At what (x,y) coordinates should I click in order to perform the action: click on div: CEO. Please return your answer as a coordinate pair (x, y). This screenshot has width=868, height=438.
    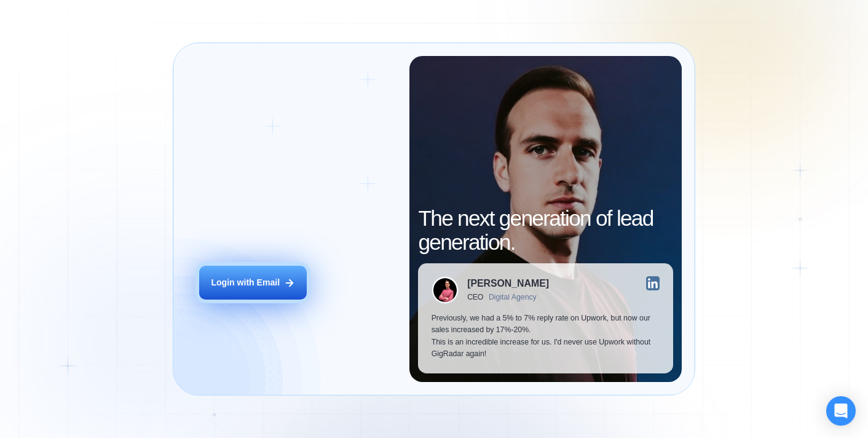
    Looking at the image, I should click on (475, 297).